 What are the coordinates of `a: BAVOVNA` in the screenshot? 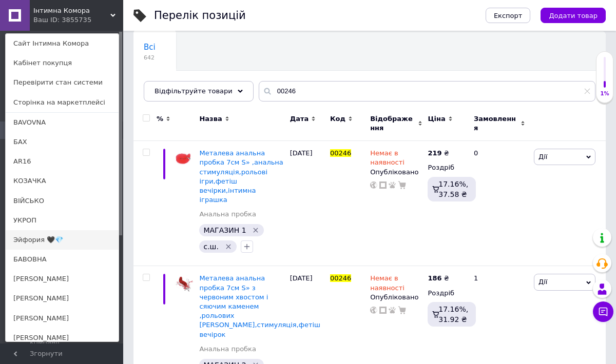 It's located at (62, 123).